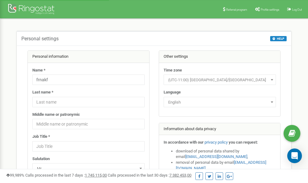 This screenshot has height=183, width=308. I want to click on span: (UTC-11:00) Pacific/Midway, so click(220, 80).